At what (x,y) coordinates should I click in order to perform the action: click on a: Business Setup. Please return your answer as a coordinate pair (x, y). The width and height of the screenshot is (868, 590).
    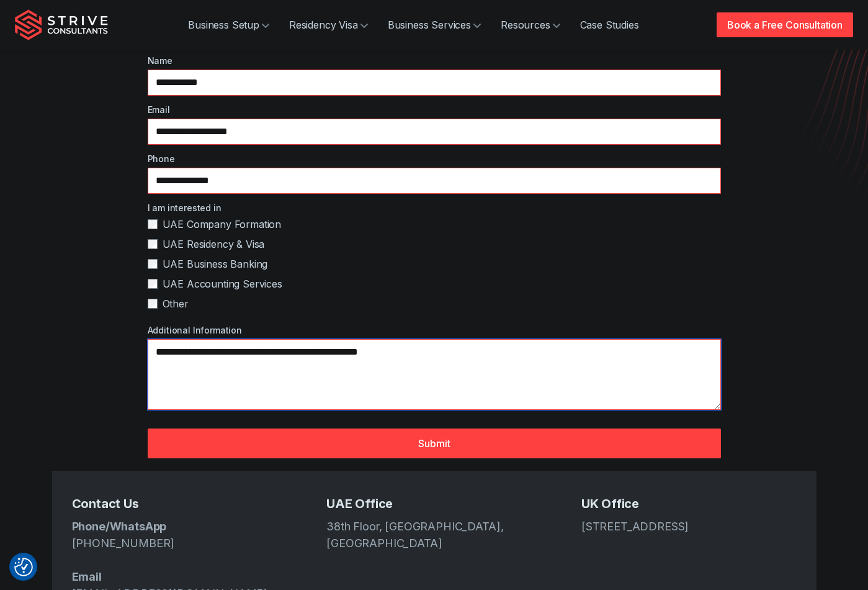
    Looking at the image, I should click on (229, 25).